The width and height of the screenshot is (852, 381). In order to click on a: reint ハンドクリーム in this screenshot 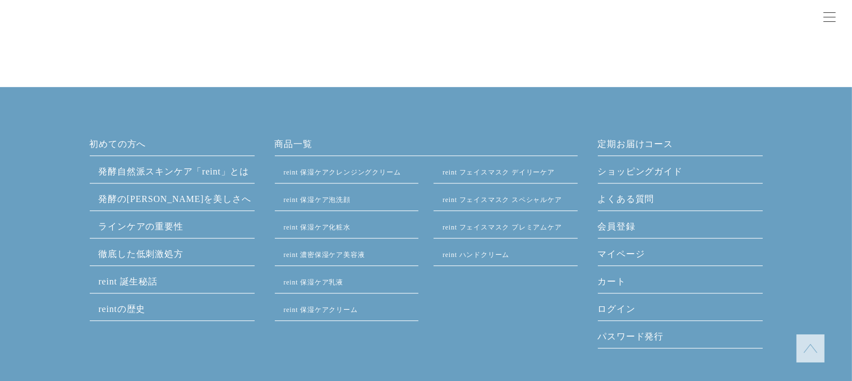, I will do `click(476, 255)`.